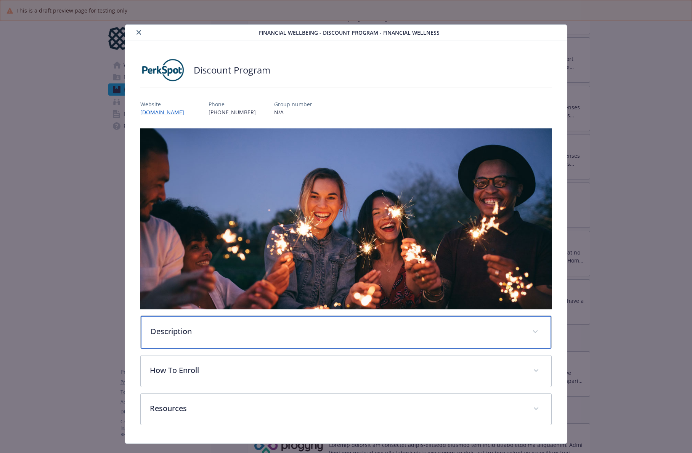  What do you see at coordinates (139, 32) in the screenshot?
I see `button: close` at bounding box center [139, 32].